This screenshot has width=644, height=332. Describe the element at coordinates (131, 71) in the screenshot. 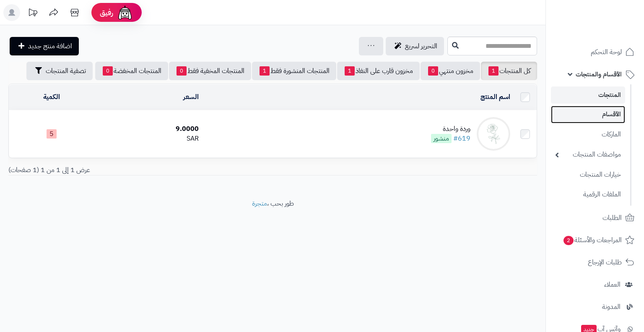

I see `a: المنتجات المخفضة0` at that location.